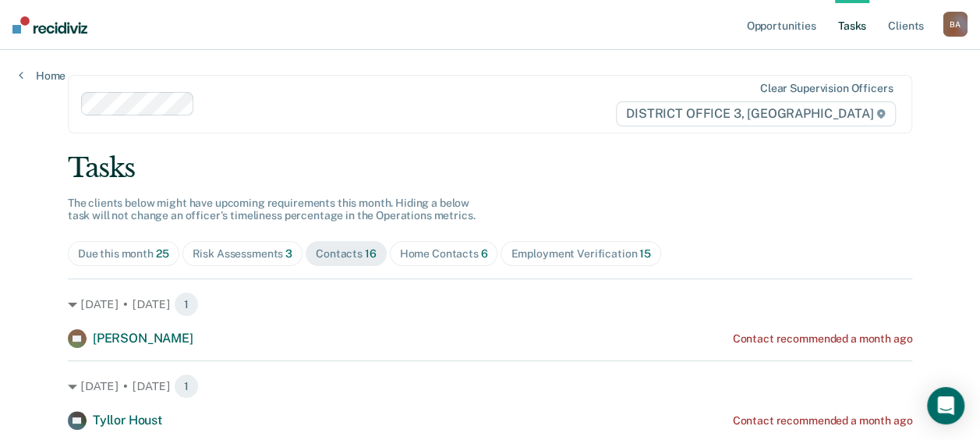 Image resolution: width=980 pixels, height=440 pixels. Describe the element at coordinates (955, 24) in the screenshot. I see `div: B A` at that location.